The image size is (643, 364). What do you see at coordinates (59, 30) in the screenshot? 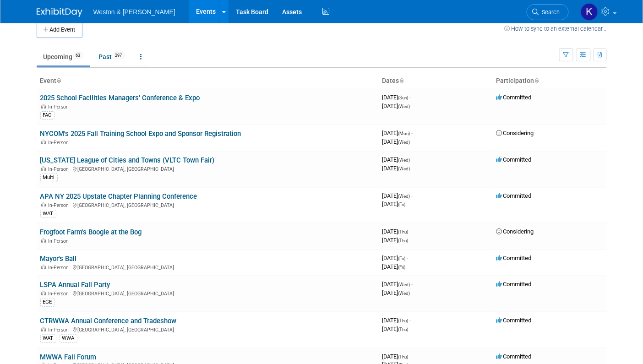
I see `button: Add Event` at bounding box center [59, 30].